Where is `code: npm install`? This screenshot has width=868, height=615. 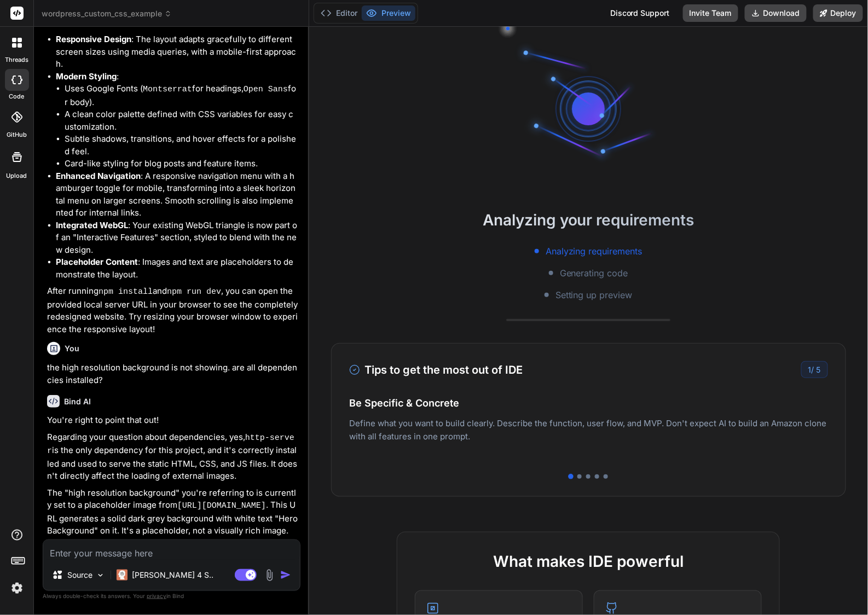
code: npm install is located at coordinates (126, 292).